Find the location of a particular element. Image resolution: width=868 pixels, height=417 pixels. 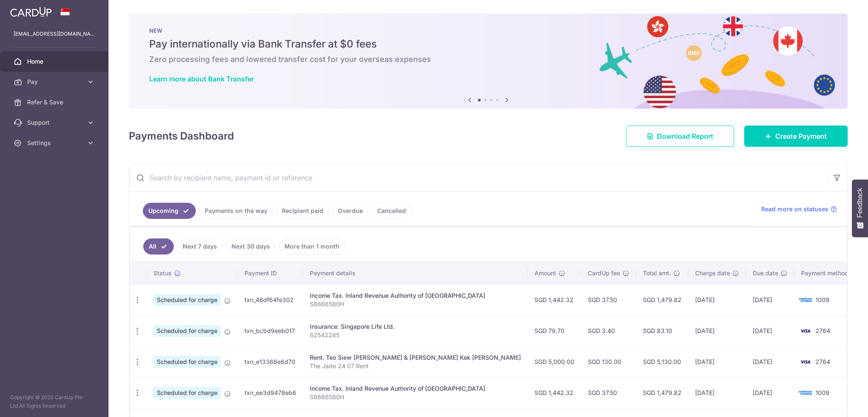

span: Status is located at coordinates (162, 273).